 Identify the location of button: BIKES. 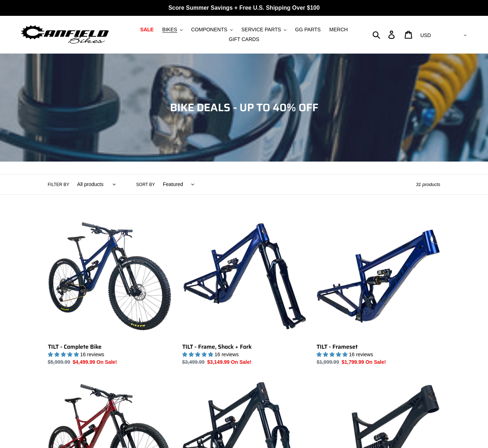
(173, 29).